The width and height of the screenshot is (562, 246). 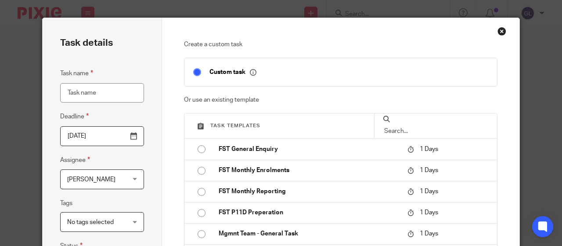 What do you see at coordinates (236, 125) in the screenshot?
I see `span: Task templates` at bounding box center [236, 125].